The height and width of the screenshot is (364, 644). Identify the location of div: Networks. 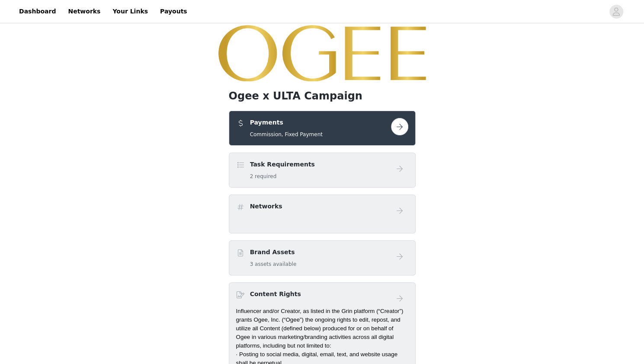
(322, 214).